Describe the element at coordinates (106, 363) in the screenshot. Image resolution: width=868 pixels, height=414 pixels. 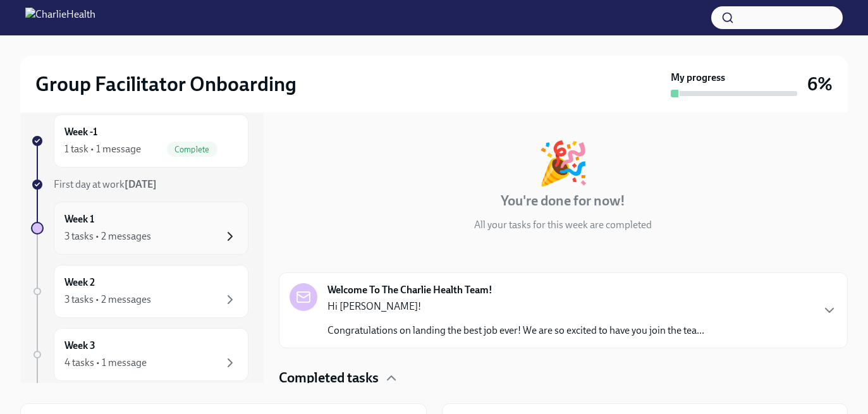
I see `div: 4 tasks • 1 message` at that location.